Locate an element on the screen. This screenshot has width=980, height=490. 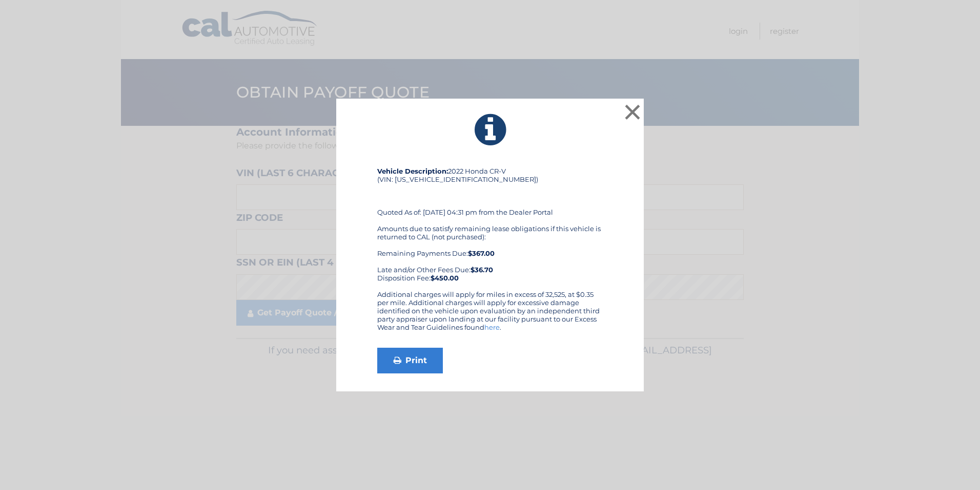
strong: $450.00 is located at coordinates (445, 278).